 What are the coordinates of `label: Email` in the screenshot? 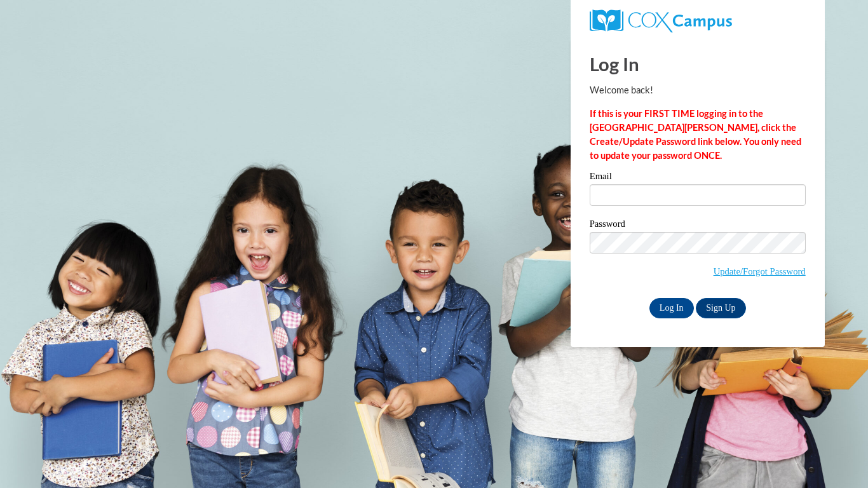 It's located at (697, 178).